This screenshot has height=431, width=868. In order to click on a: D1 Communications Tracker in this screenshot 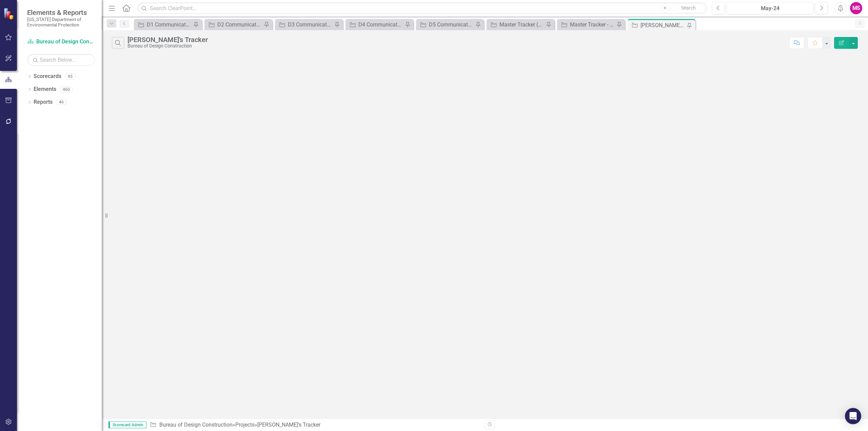, I will do `click(164, 24)`.